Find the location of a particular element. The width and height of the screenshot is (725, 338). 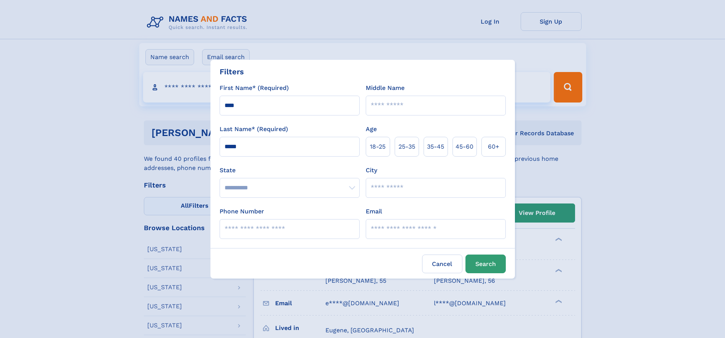

label: Last Name* (Required) is located at coordinates (254, 129).